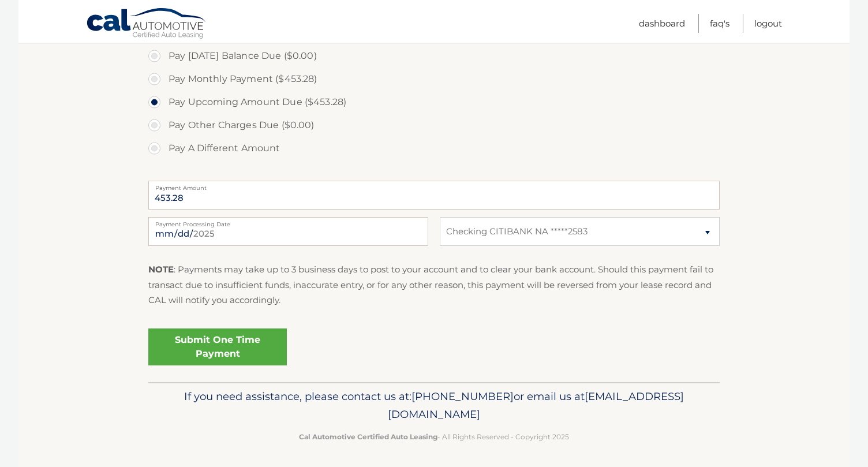  Describe the element at coordinates (147, 24) in the screenshot. I see `a: Cal Automotive` at that location.